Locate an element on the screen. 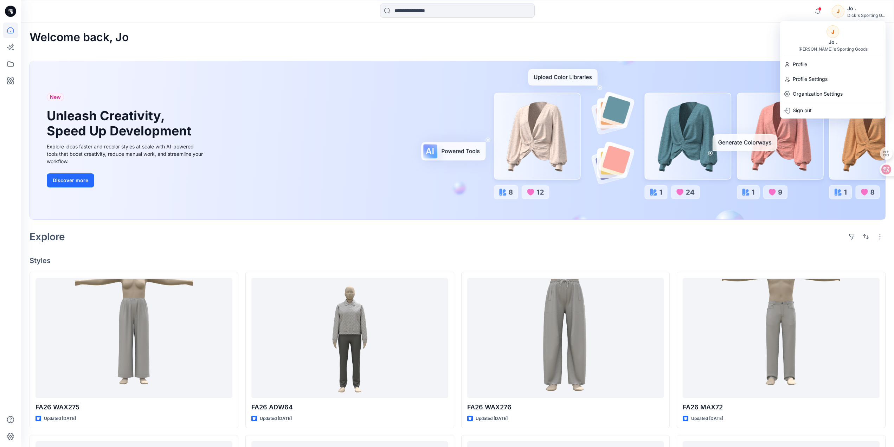 The width and height of the screenshot is (894, 447). p: Organization Settings is located at coordinates (817, 94).